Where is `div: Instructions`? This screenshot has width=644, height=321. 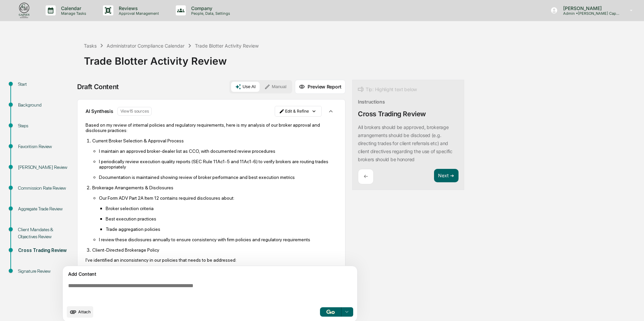 div: Instructions is located at coordinates (371, 102).